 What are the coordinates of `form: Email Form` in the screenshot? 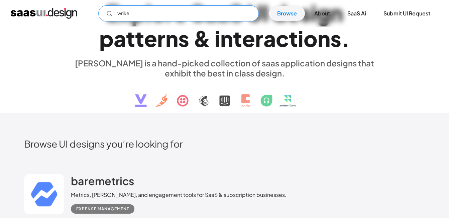 It's located at (179, 13).